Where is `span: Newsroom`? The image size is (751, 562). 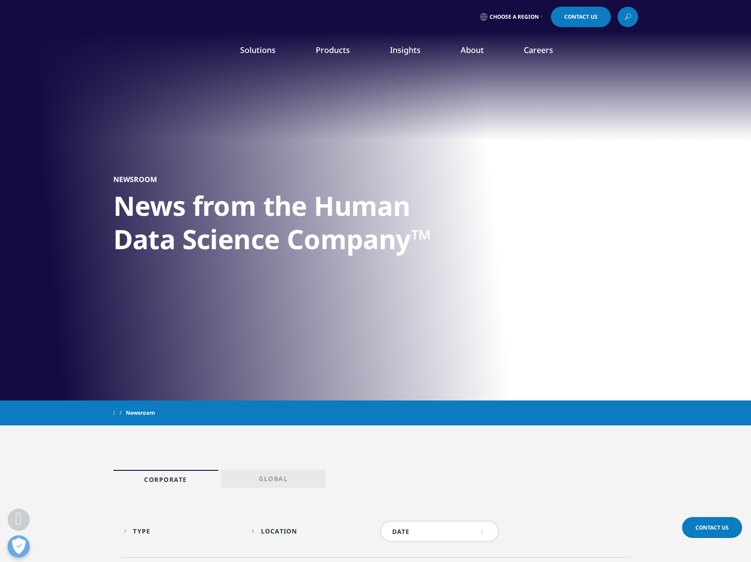
span: Newsroom is located at coordinates (141, 413).